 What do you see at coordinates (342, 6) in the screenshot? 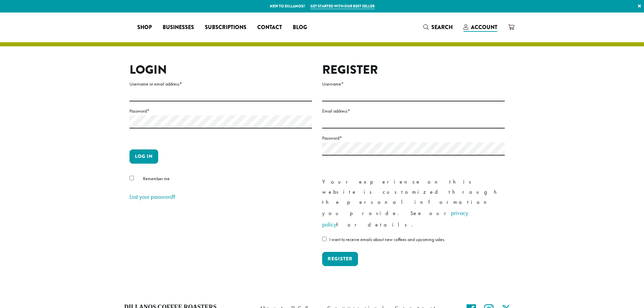
I see `a: Get started with our best seller` at bounding box center [342, 6].